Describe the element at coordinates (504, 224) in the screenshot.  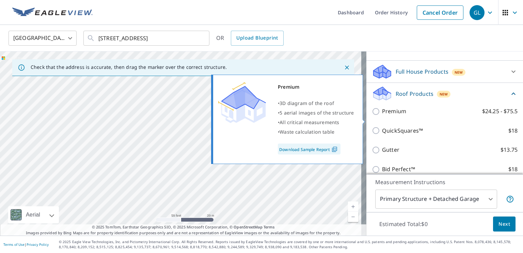
I see `span: Next` at that location.